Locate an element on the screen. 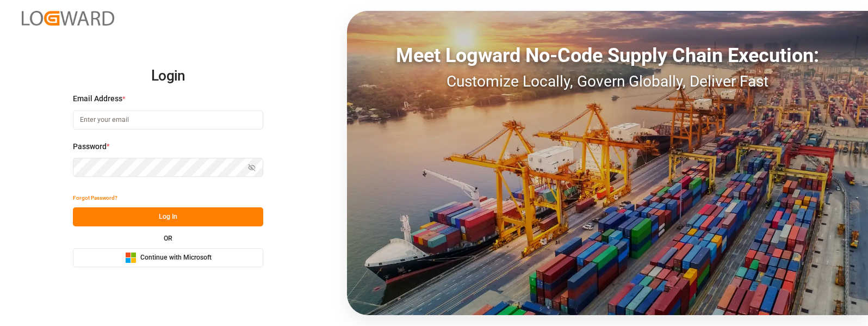  img: Logward_new_orange.png is located at coordinates (68, 18).